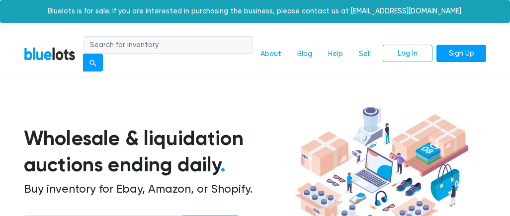 The width and height of the screenshot is (510, 216). What do you see at coordinates (304, 54) in the screenshot?
I see `a: Blog` at bounding box center [304, 54].